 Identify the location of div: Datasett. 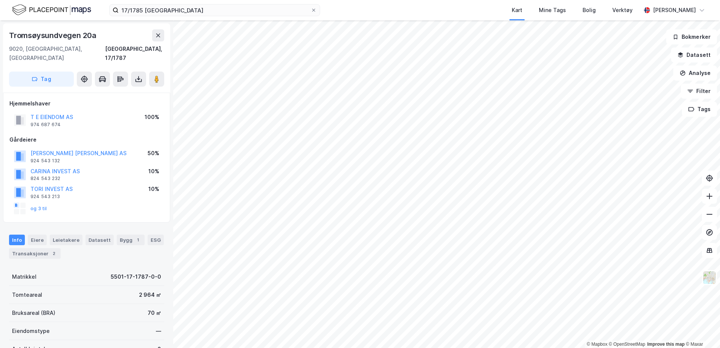
(99, 240).